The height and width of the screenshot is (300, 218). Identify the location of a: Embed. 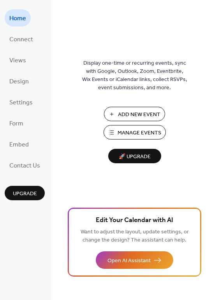
(19, 144).